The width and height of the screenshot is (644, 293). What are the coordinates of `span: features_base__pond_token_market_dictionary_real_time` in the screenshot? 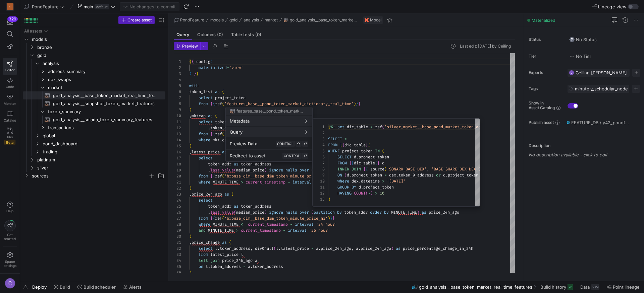 It's located at (270, 111).